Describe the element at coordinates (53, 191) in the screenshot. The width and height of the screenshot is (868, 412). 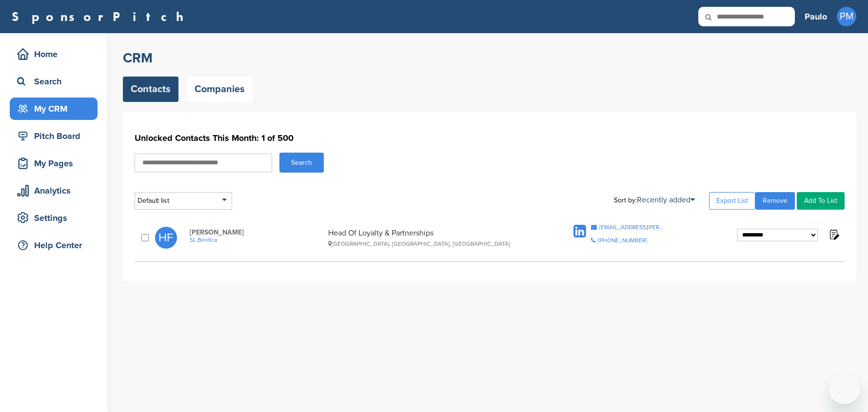
I see `a: Analytics` at that location.